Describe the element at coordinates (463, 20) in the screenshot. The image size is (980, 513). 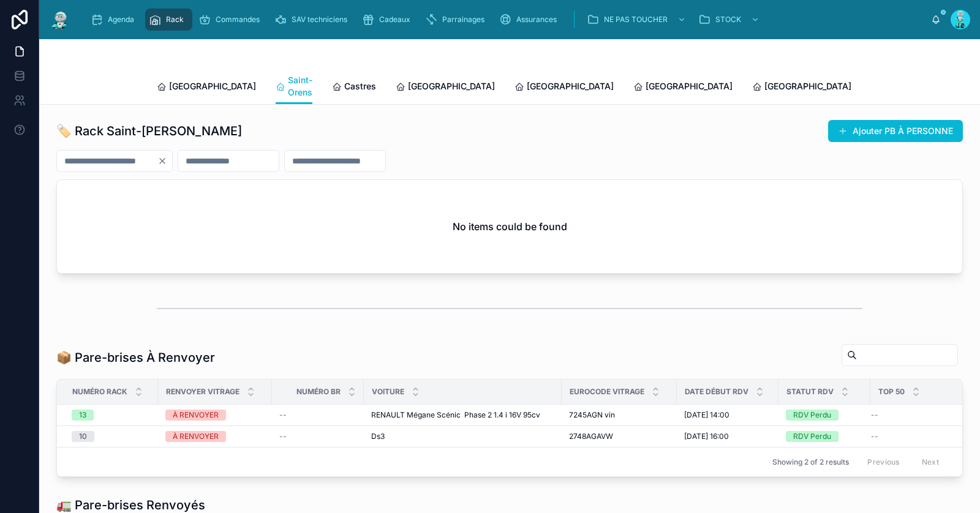
I see `span: Parrainages` at that location.